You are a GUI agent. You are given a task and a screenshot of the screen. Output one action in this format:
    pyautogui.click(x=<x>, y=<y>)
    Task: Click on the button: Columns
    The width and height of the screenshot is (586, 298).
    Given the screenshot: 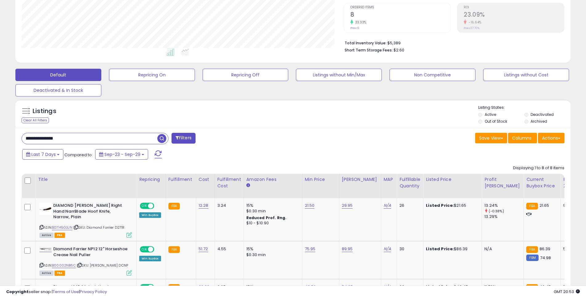 What is the action you would take?
    pyautogui.click(x=523, y=138)
    